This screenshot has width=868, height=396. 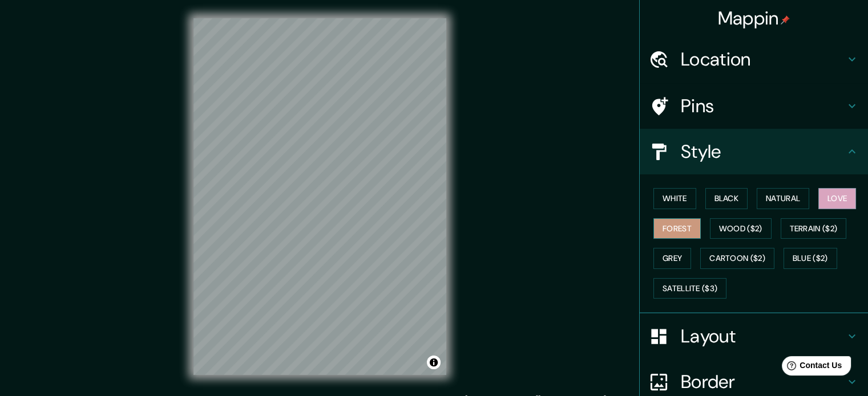 I want to click on button: Black, so click(x=727, y=199).